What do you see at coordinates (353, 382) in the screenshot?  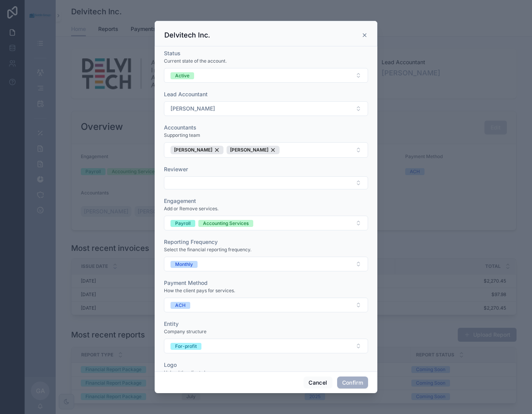 I see `button: Confirm` at bounding box center [353, 382].